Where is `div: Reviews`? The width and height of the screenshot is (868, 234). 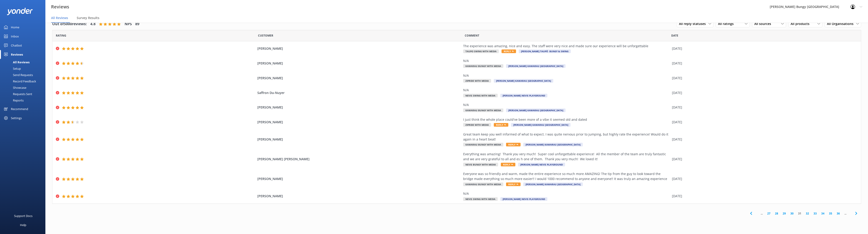 div: Reviews is located at coordinates (17, 54).